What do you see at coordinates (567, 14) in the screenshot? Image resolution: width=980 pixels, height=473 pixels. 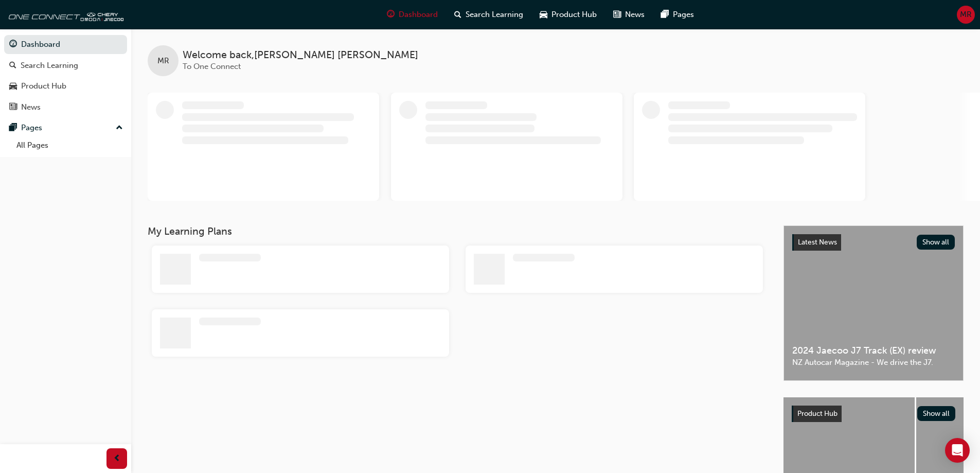 I see `a: car-iconProduct Hub` at bounding box center [567, 14].